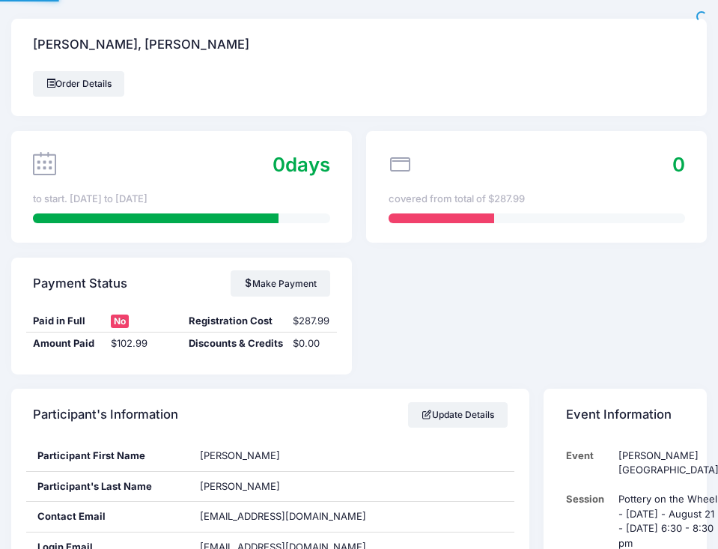  I want to click on a: Update Details, so click(457, 415).